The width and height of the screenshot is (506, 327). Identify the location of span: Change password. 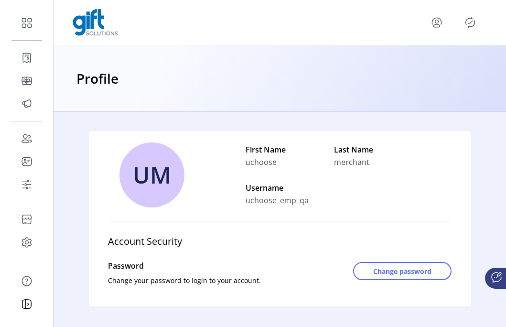
(402, 271).